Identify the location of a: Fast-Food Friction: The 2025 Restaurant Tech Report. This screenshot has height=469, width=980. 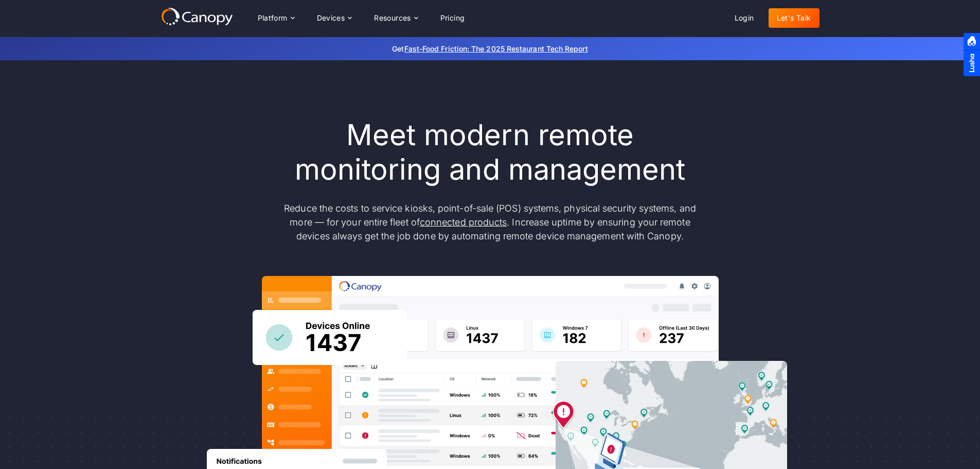
(496, 49).